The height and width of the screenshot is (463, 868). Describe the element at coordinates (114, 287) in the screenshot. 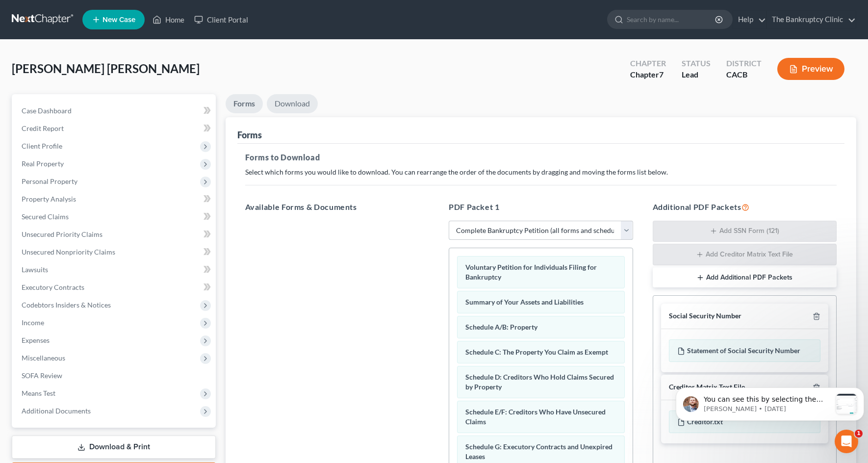

I see `a: Executory Contracts` at that location.